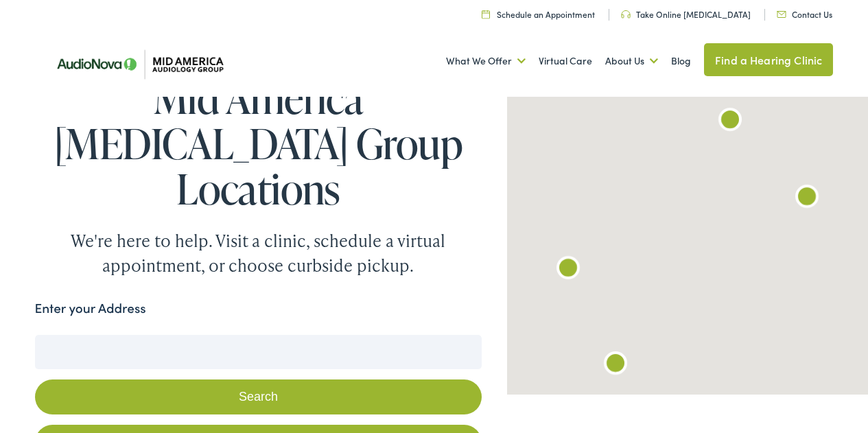  What do you see at coordinates (681, 61) in the screenshot?
I see `a: Blog` at bounding box center [681, 61].